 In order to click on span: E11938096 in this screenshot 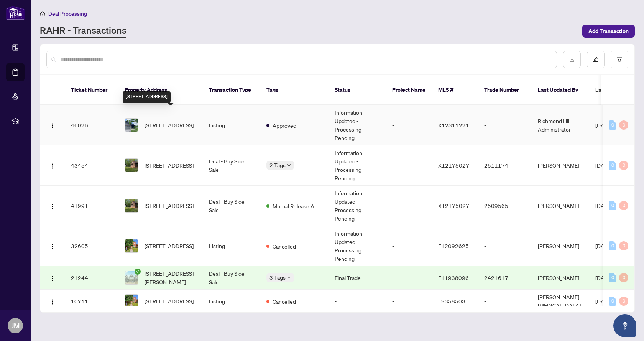, I will do `click(454, 278)`.